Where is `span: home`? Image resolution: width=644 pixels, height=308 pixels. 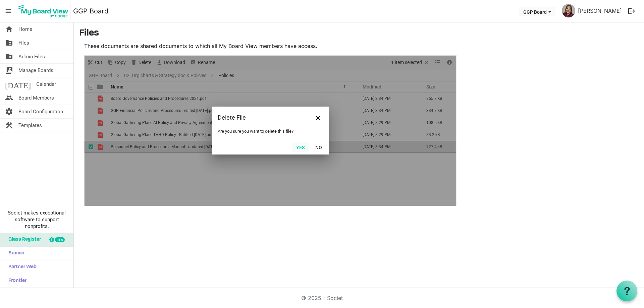
span: home is located at coordinates (9, 29).